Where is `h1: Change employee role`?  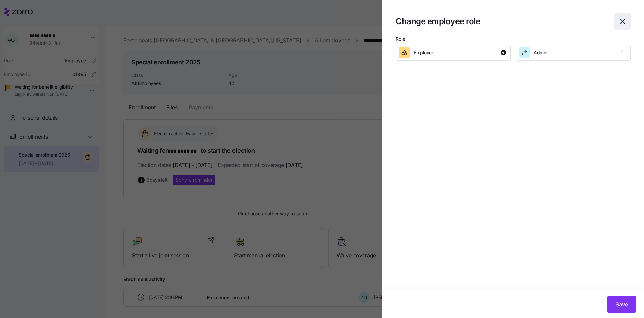 h1: Change employee role is located at coordinates (502, 21).